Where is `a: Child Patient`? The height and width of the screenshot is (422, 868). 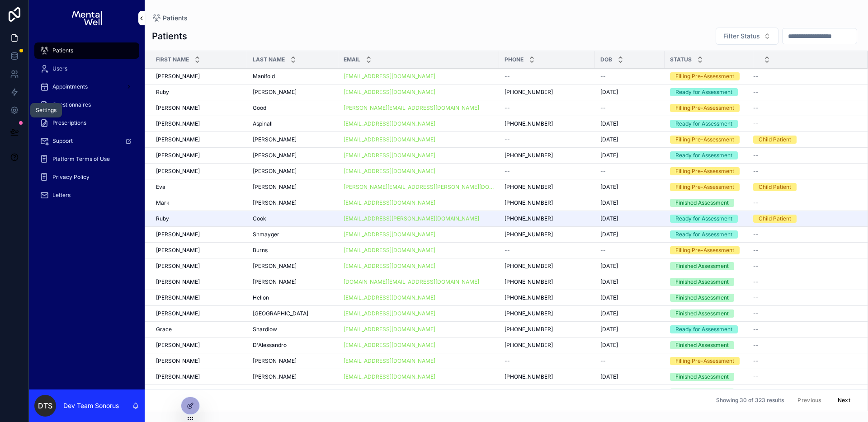
a: Child Patient is located at coordinates (805, 187).